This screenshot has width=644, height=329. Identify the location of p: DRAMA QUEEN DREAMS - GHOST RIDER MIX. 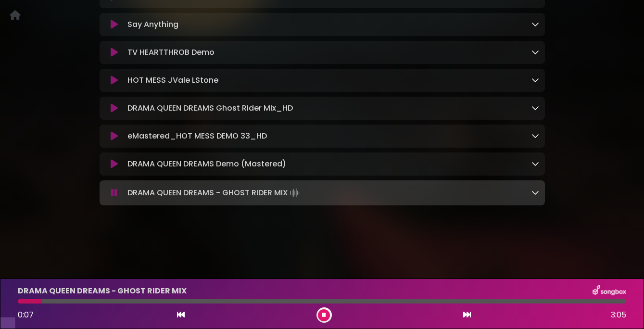
(214, 193).